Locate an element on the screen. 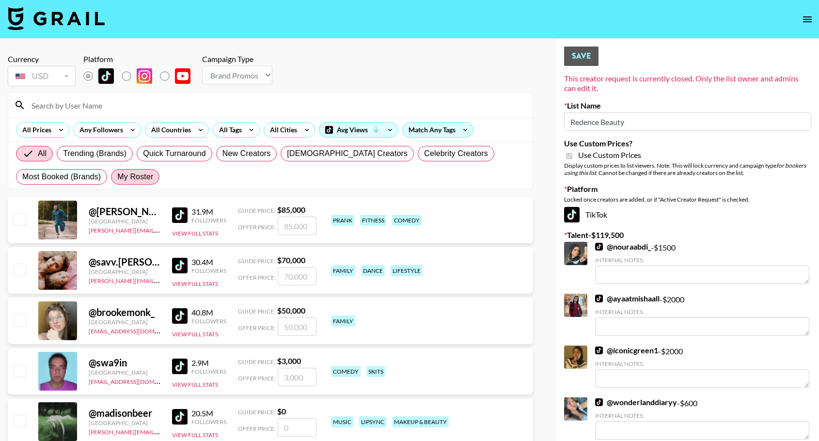 The image size is (819, 441). div: lifestyle is located at coordinates (407, 271).